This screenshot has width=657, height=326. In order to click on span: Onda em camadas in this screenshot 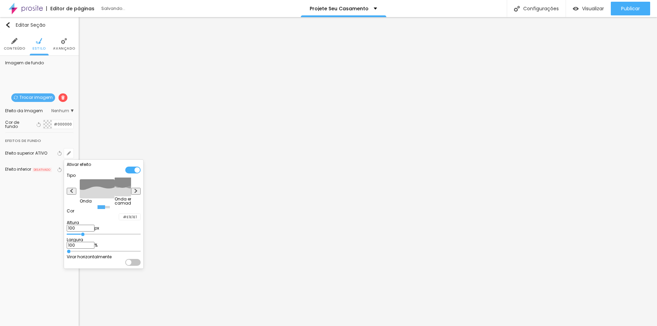, I will do `click(126, 201)`.